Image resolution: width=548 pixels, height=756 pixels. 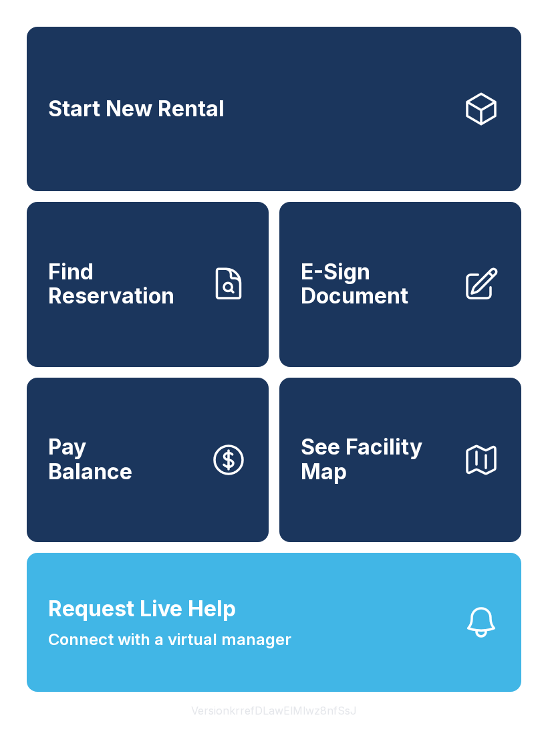 I want to click on button: PayBalance, so click(x=148, y=460).